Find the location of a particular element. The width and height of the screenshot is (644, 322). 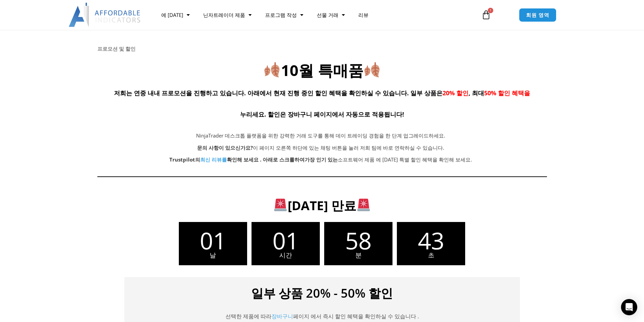

font: NinjaTrader 데스크톱 플랫폼을 위한 강력한 거래 도구를 통해 데이 트레이딩 경험을 한 단계 업그레이드하세요. is located at coordinates (320, 136).